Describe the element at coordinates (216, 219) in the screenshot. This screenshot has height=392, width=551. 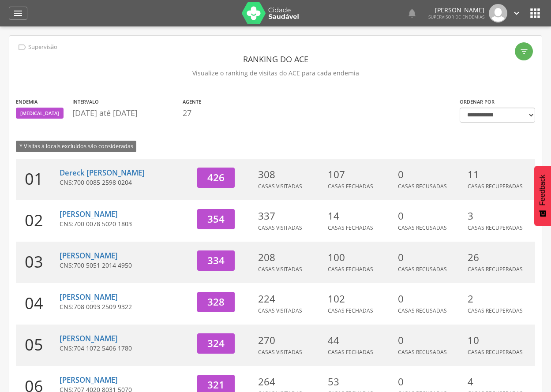
I see `span: 354` at that location.